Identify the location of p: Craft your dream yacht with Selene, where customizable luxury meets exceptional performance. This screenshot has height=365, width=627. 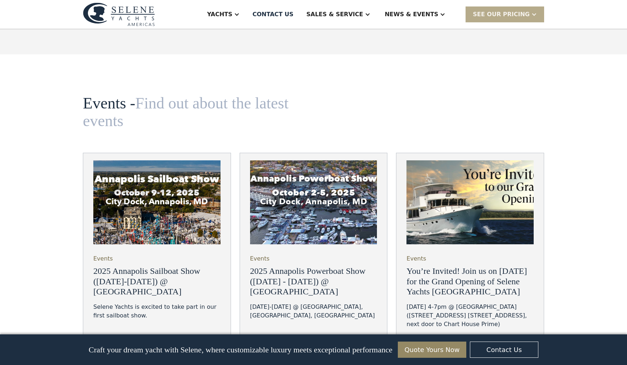
(241, 350).